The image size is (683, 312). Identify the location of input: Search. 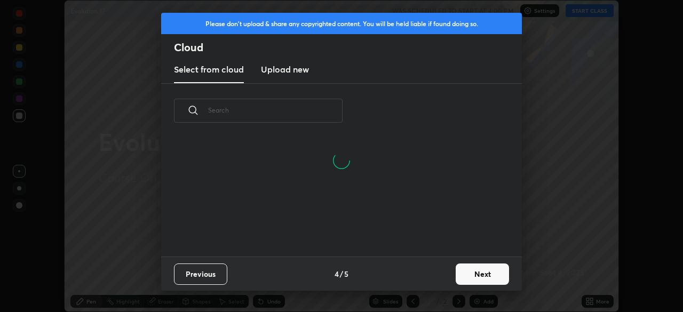
(275, 110).